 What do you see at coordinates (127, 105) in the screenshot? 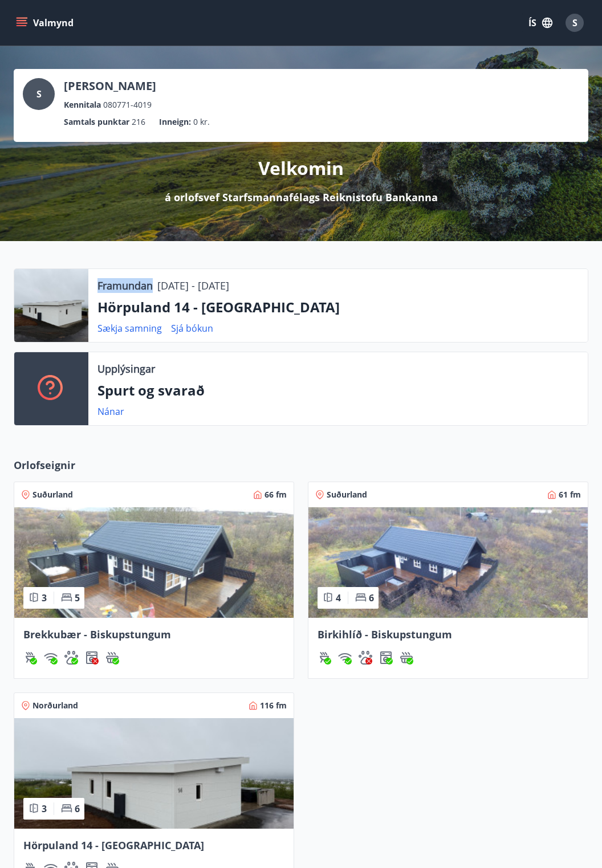
I see `span: 080771-4019` at bounding box center [127, 105].